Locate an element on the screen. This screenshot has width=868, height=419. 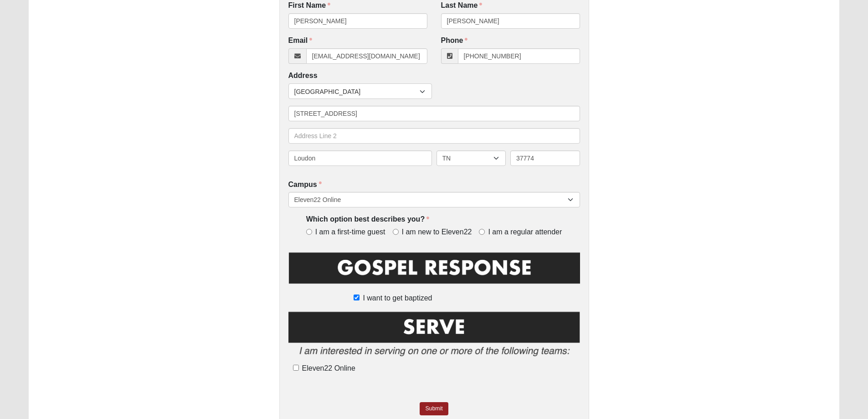
img: GospelResponseBLK.png is located at coordinates (434, 271).